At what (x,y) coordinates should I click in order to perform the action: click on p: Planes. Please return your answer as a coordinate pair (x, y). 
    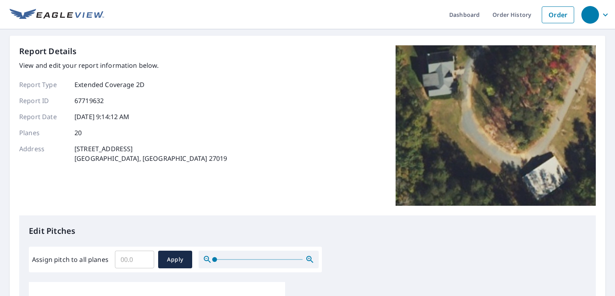
    Looking at the image, I should click on (43, 133).